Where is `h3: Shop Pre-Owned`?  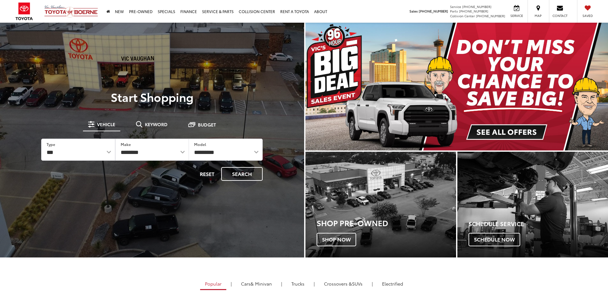
h3: Shop Pre-Owned is located at coordinates (386, 223).